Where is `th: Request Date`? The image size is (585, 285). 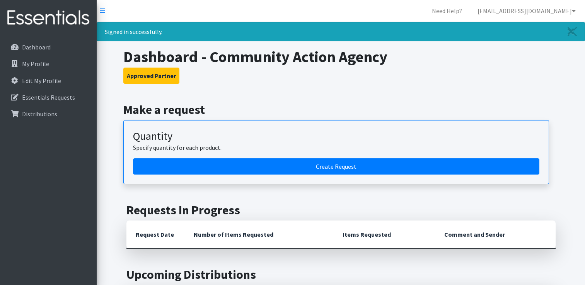
th: Request Date is located at coordinates (155, 235).